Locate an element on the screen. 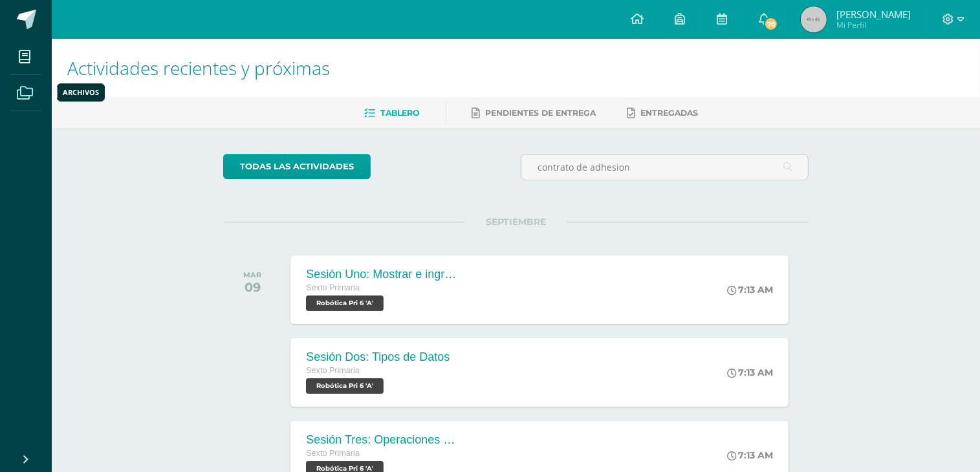 The width and height of the screenshot is (980, 472). div: Sesión Uno: Mostrar e ingresar Datos en Python is located at coordinates (383, 274).